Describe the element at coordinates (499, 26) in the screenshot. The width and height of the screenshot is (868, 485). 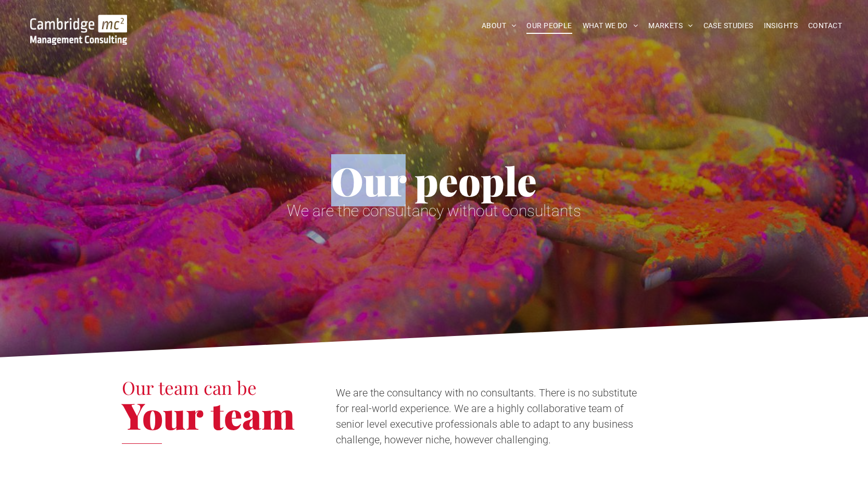
I see `a: ABOUT` at that location.